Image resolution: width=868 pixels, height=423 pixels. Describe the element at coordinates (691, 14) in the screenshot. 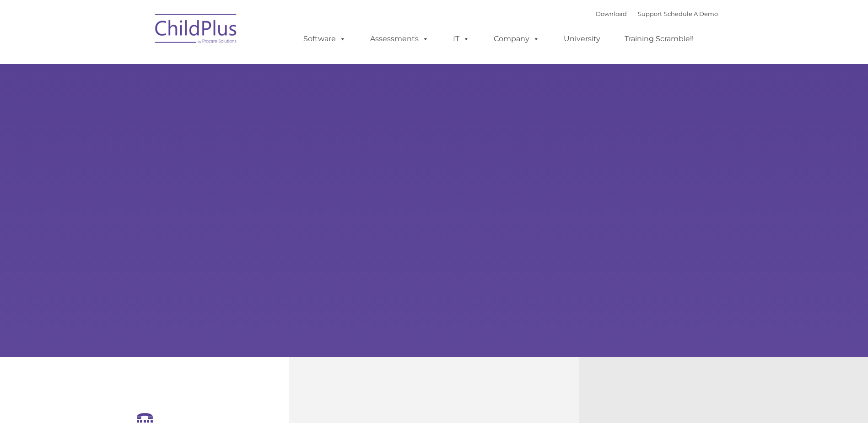

I see `a: Schedule A Demo` at that location.